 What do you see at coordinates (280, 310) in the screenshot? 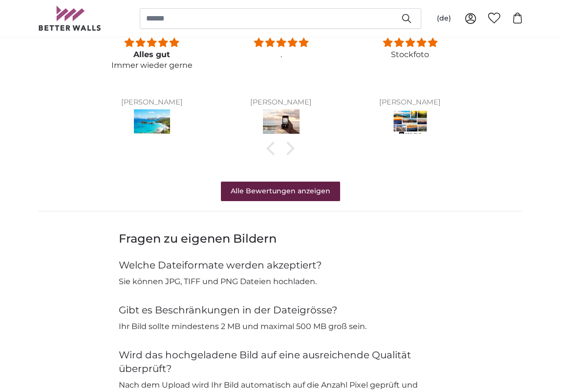
I see `h4: Gibt es Beschränkungen in der Dateigrösse?` at bounding box center [280, 310].